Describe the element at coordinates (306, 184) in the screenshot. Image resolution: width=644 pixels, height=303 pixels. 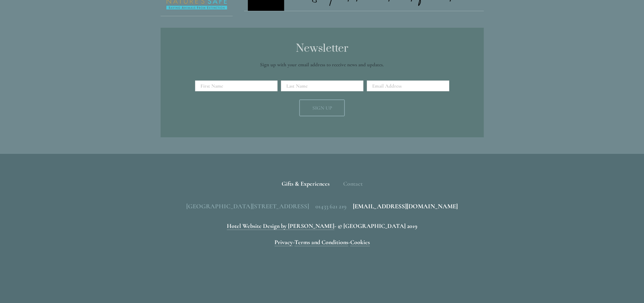
I see `span: Gifts & Experiences` at that location.